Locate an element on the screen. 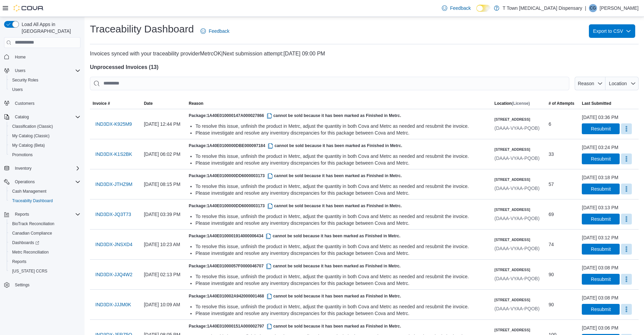 The width and height of the screenshot is (644, 335). span: # of Attempts is located at coordinates (562, 104).